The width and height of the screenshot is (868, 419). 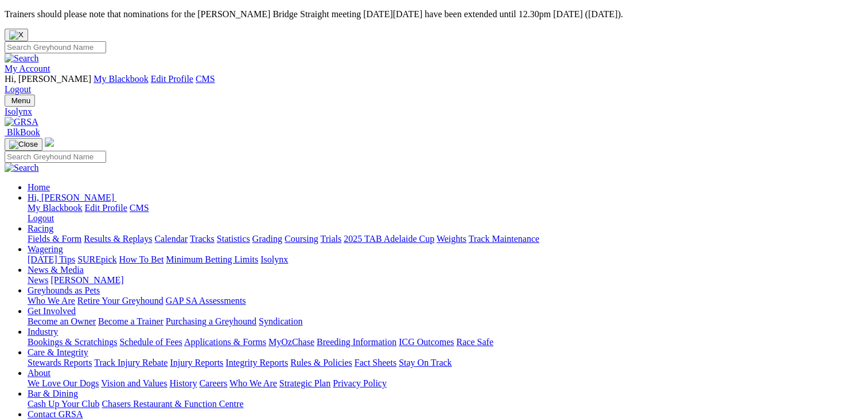 I want to click on a: Retire Your Greyhound, so click(x=120, y=301).